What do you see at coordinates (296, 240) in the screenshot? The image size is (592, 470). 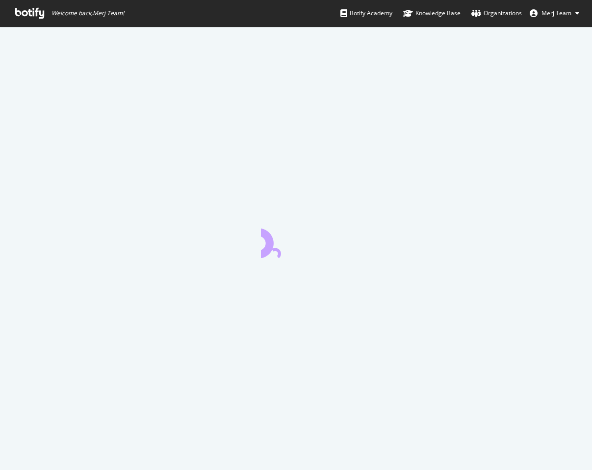 I see `div: animation` at bounding box center [296, 240].